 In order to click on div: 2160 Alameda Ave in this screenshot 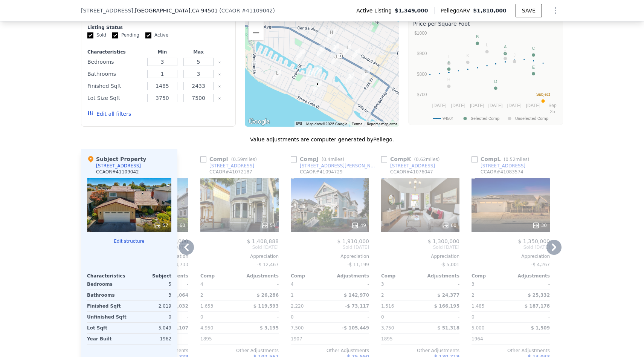, I will do `click(356, 55)`.